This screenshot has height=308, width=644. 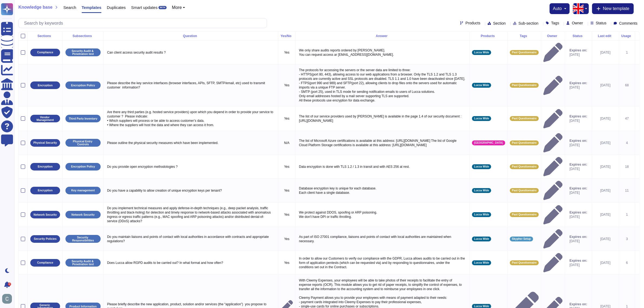 I want to click on span: Status, so click(x=601, y=23).